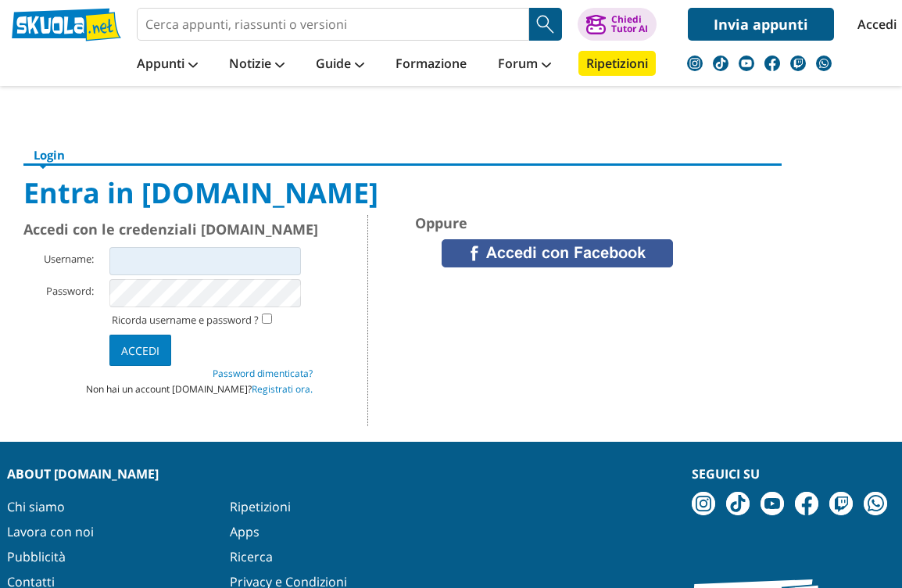  I want to click on img: Cerca appunti, riassunti o versioni, so click(546, 25).